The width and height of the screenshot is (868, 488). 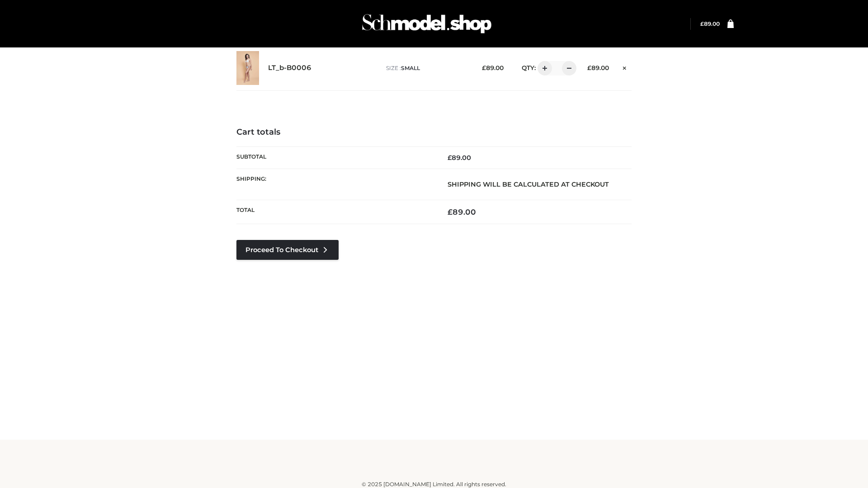 What do you see at coordinates (542, 68) in the screenshot?
I see `div: QTY:` at bounding box center [542, 68].